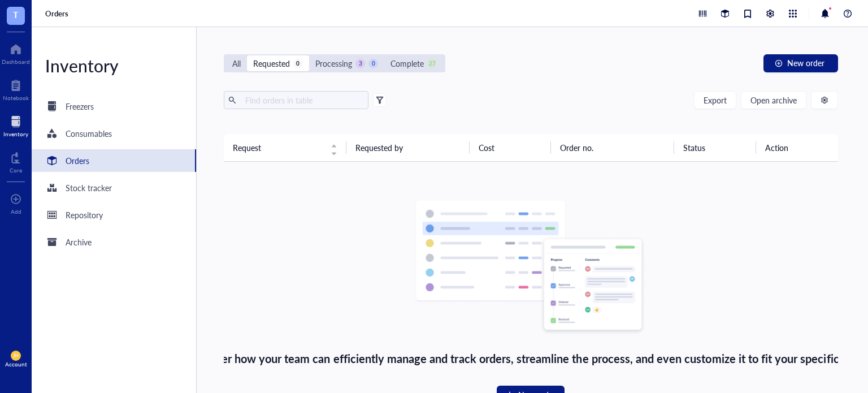 The height and width of the screenshot is (393, 868). What do you see at coordinates (114, 134) in the screenshot?
I see `a: Consumables` at bounding box center [114, 134].